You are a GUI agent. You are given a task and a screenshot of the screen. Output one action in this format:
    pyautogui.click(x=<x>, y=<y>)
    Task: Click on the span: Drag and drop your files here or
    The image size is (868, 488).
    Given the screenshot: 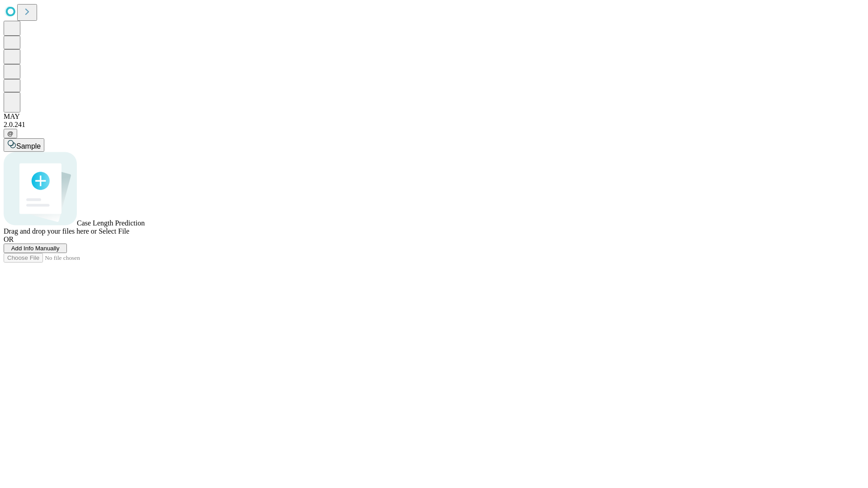 What is the action you would take?
    pyautogui.click(x=50, y=231)
    